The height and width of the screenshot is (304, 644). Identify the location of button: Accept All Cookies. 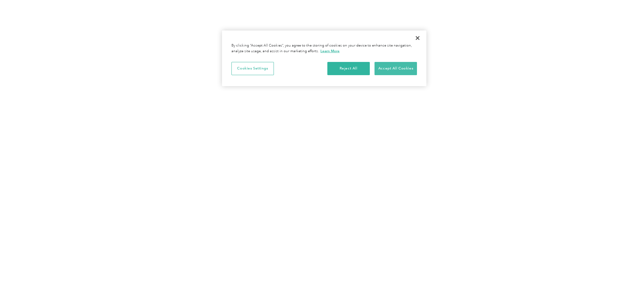
(395, 69).